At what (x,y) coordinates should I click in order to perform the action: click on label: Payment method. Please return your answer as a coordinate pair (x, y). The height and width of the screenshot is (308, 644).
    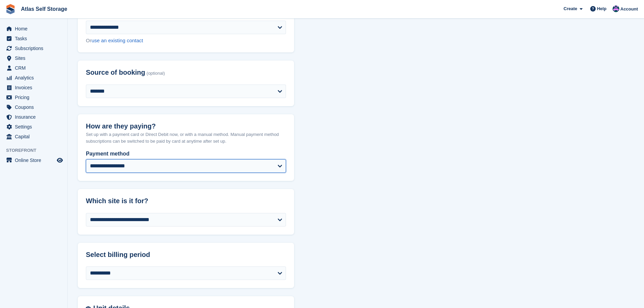
    Looking at the image, I should click on (186, 154).